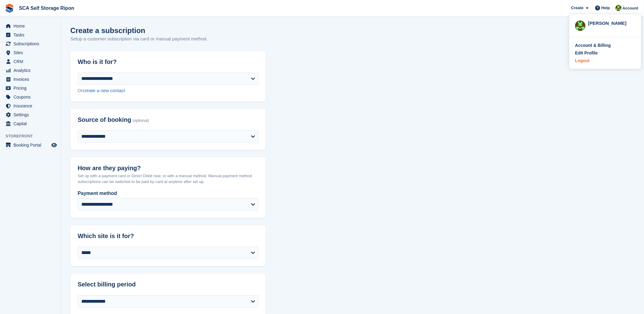  I want to click on span: Analytics, so click(32, 70).